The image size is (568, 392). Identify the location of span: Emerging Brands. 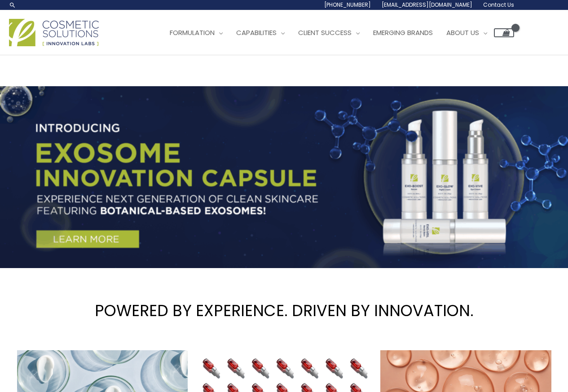
(403, 33).